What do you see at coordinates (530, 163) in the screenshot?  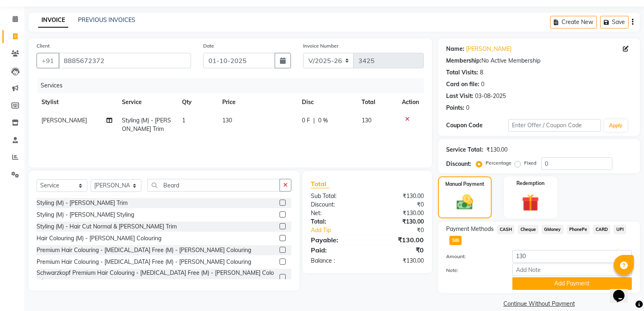 I see `label: Fixed` at bounding box center [530, 163].